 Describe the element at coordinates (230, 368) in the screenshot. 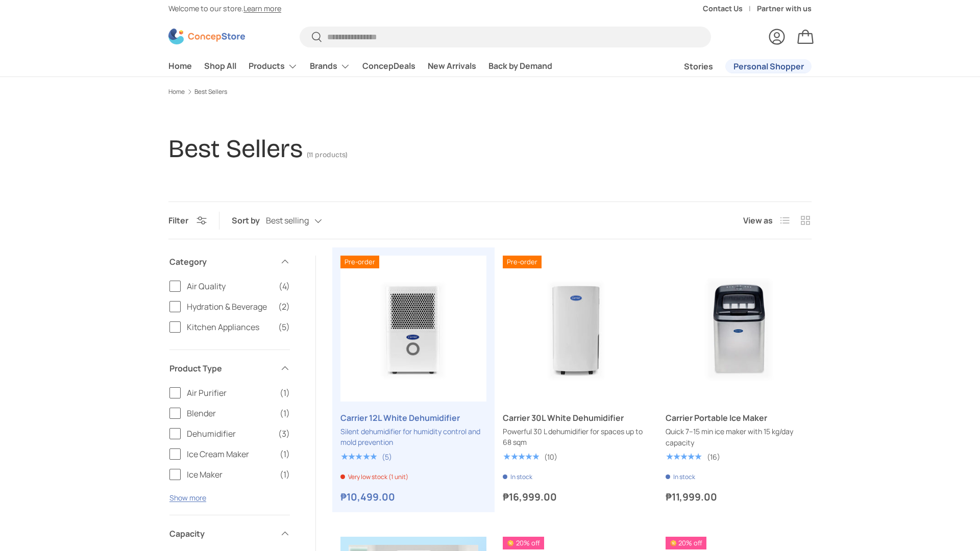

I see `summary: Product Type` at that location.